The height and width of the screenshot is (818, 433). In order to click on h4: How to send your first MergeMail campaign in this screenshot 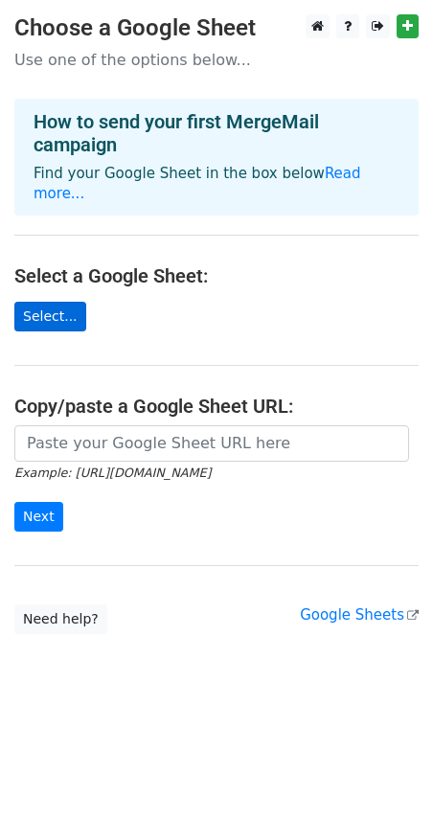, I will do `click(216, 133)`.